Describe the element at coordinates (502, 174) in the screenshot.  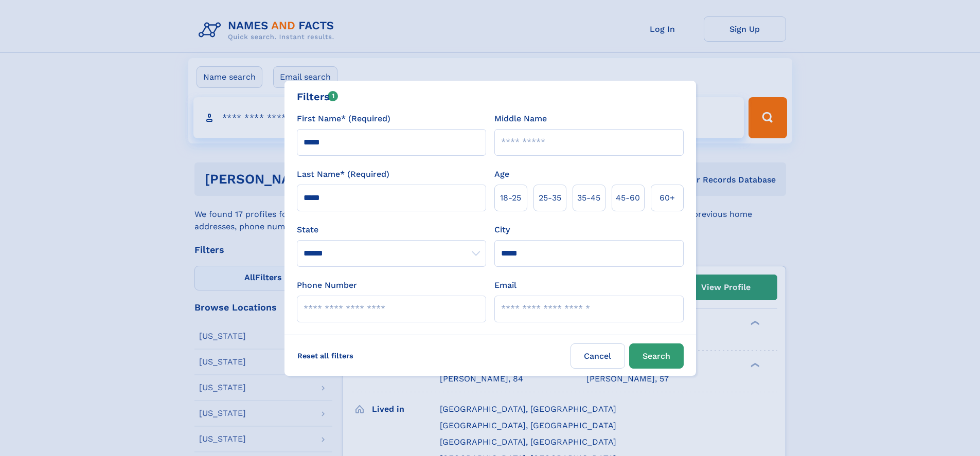
I see `label: Age` at that location.